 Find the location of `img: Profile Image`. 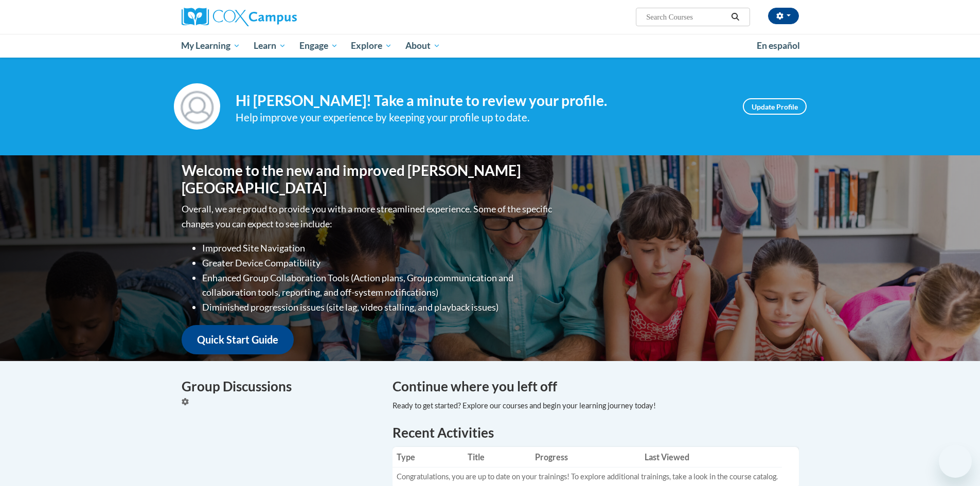

img: Profile Image is located at coordinates (197, 107).